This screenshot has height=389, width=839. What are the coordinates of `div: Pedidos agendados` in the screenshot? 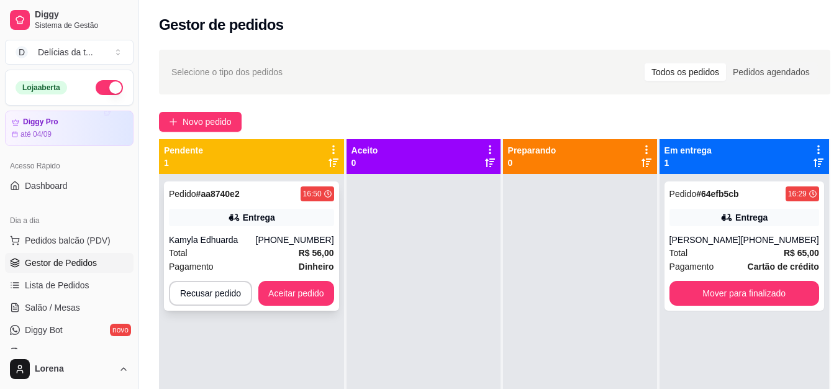 It's located at (771, 72).